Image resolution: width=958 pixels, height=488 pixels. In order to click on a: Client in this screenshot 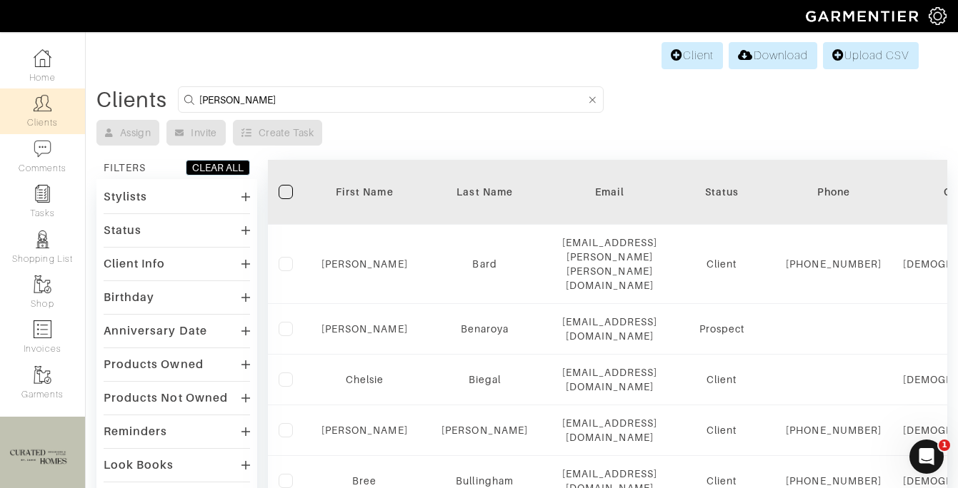, I will do `click(692, 56)`.